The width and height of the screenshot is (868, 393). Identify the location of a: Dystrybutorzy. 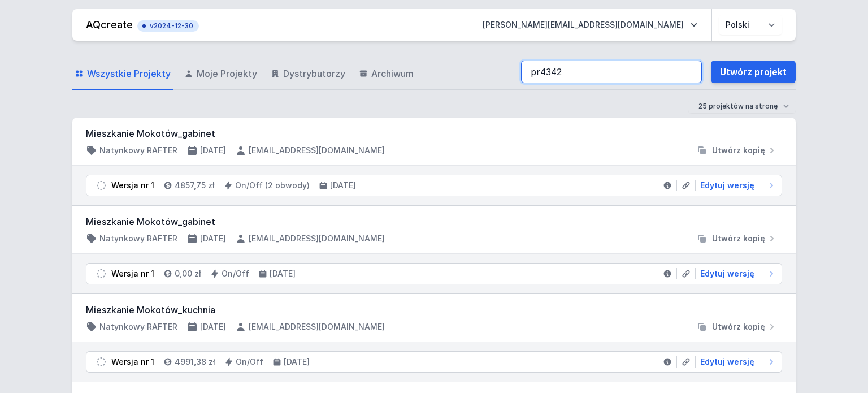
(308, 74).